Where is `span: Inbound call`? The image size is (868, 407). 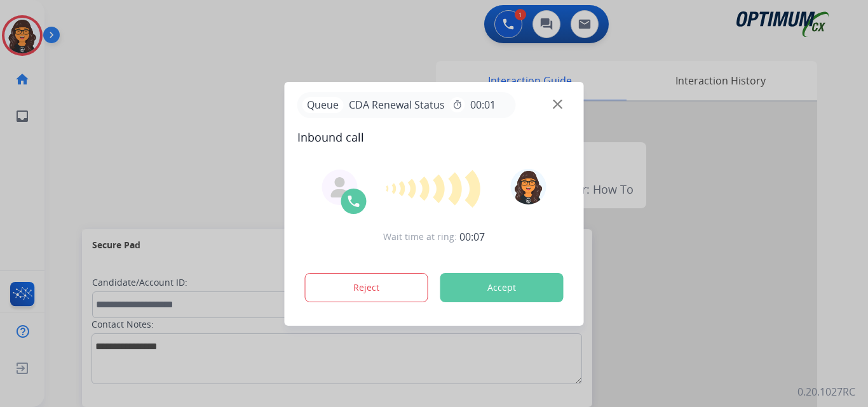
span: Inbound call is located at coordinates (434, 137).